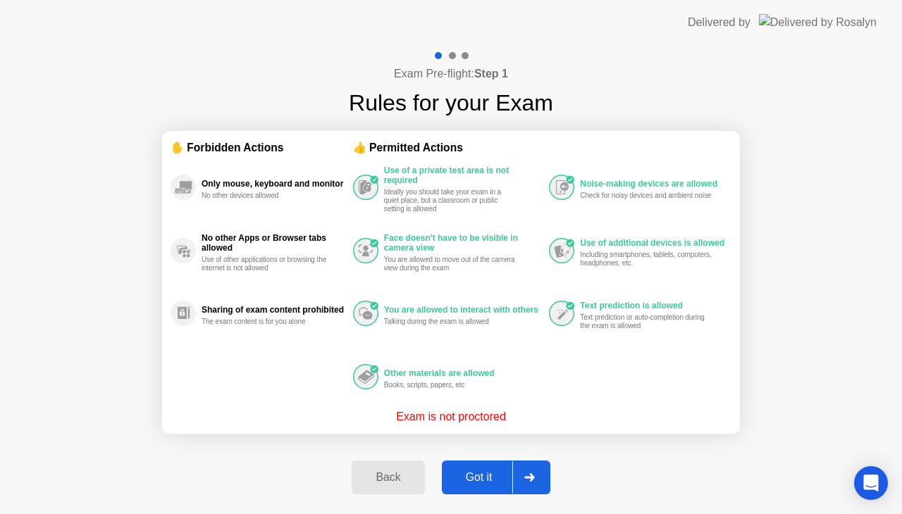 The height and width of the screenshot is (514, 902). What do you see at coordinates (451, 103) in the screenshot?
I see `h1: Rules for your Exam` at bounding box center [451, 103].